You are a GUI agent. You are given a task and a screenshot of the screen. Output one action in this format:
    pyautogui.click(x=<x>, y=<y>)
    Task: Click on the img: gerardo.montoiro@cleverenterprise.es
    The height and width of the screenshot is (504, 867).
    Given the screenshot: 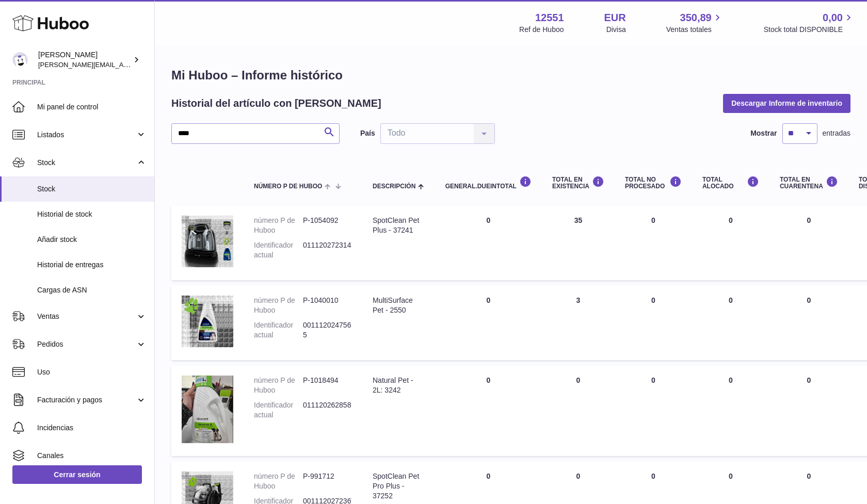 What is the action you would take?
    pyautogui.click(x=20, y=60)
    